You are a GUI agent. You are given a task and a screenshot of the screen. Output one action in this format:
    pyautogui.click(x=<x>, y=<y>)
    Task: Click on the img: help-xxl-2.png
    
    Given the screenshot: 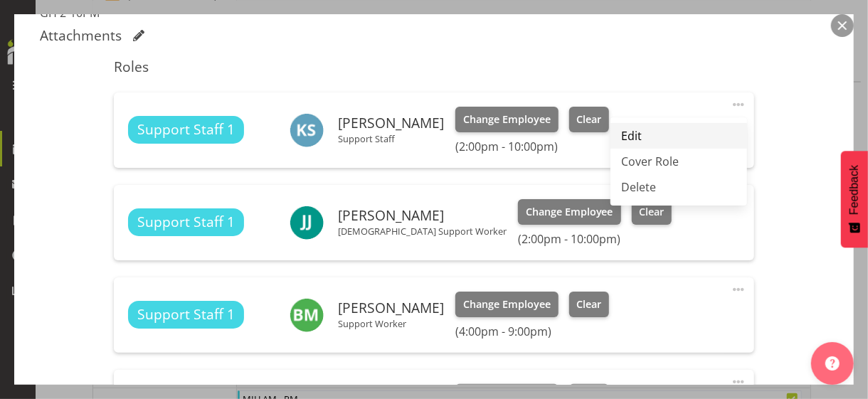 What is the action you would take?
    pyautogui.click(x=832, y=363)
    